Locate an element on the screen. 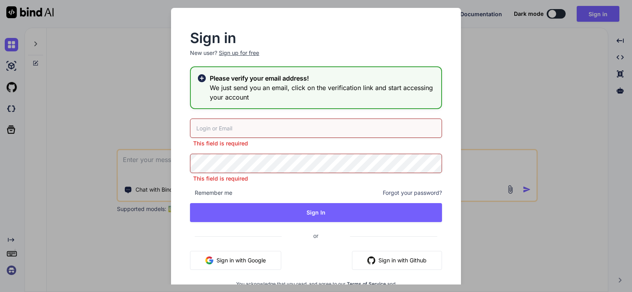  button: Sign In is located at coordinates (316, 213).